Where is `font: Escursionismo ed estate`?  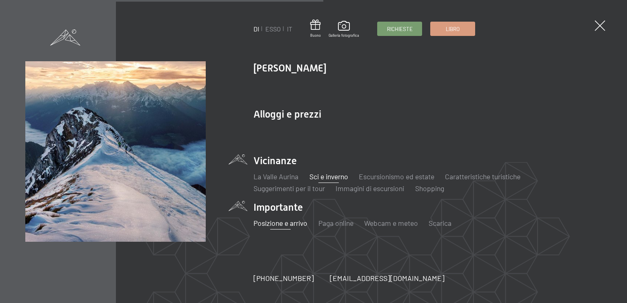
font: Escursionismo ed estate is located at coordinates (396, 176).